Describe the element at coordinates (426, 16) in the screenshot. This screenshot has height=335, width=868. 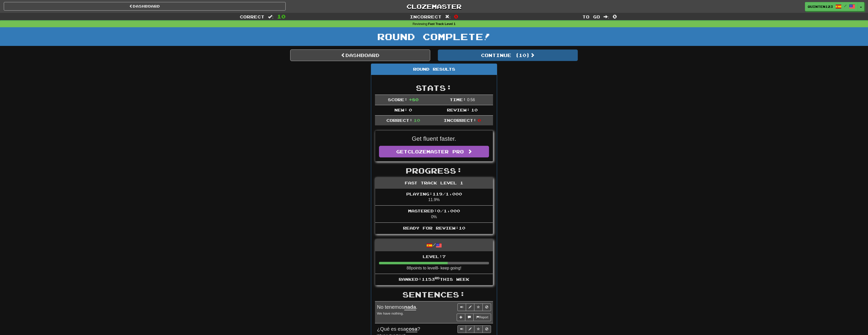
I see `span: Incorrect` at that location.